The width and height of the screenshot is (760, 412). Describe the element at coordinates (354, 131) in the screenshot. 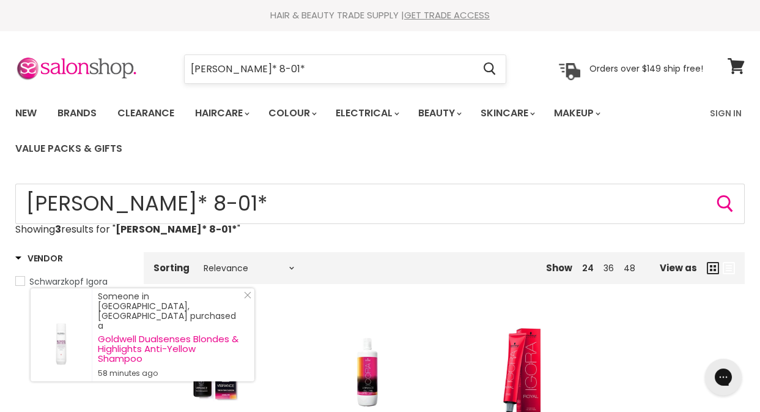

I see `ul: Main menu` at that location.